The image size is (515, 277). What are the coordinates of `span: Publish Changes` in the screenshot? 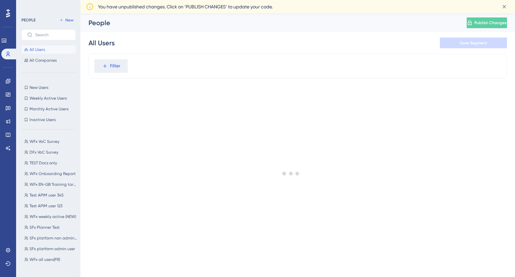 It's located at (491, 23).